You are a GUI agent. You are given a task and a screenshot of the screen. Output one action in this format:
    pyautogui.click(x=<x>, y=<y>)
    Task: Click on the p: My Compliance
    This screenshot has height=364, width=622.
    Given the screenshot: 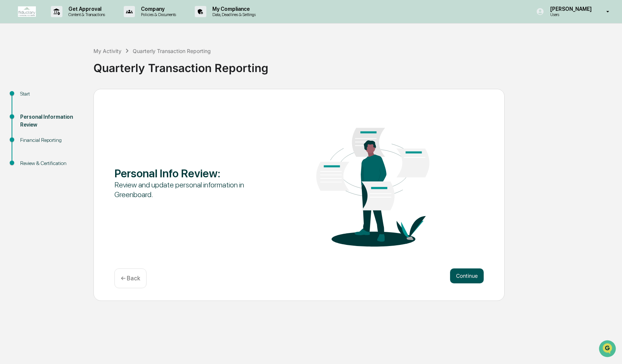 What is the action you would take?
    pyautogui.click(x=233, y=9)
    